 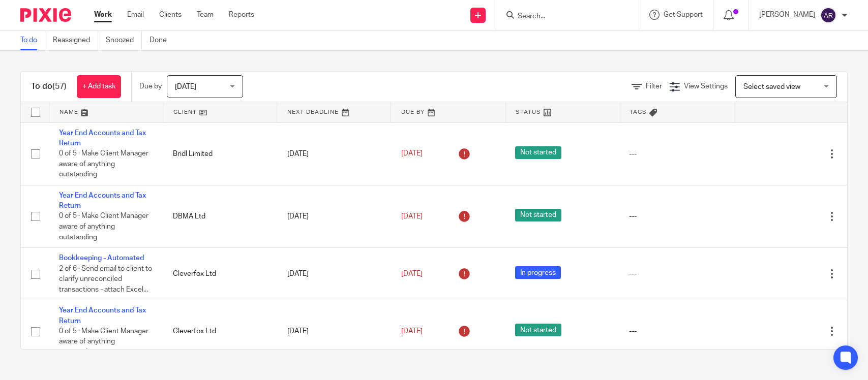 What do you see at coordinates (654, 86) in the screenshot?
I see `span: Filter` at bounding box center [654, 86].